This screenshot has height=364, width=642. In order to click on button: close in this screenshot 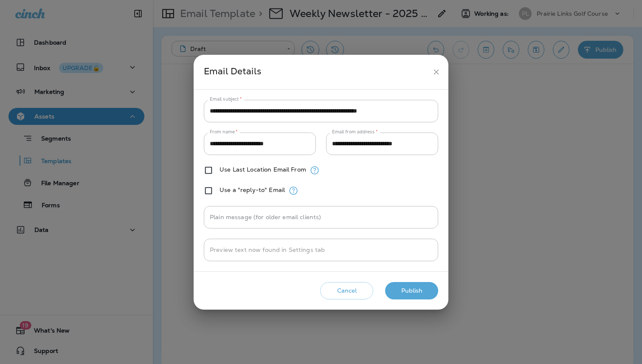, I will do `click(436, 72)`.